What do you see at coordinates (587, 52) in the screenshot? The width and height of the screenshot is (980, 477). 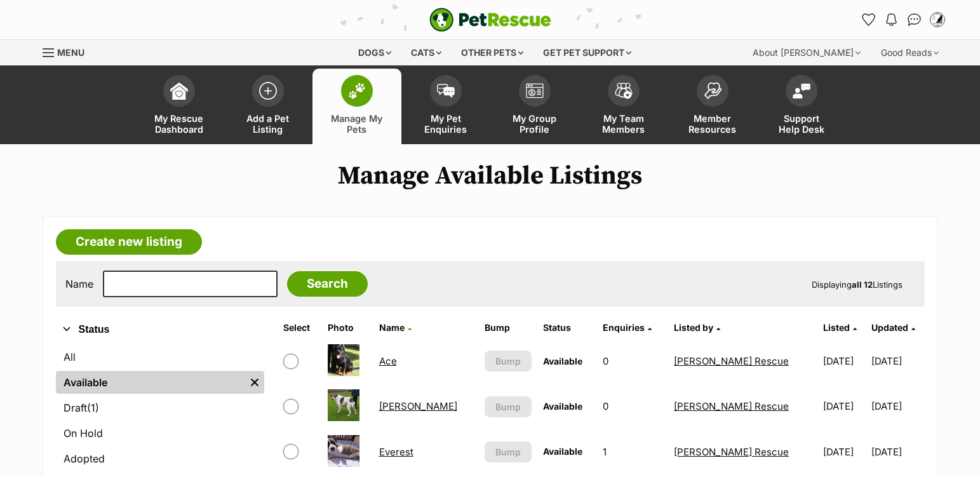 I see `div: Get pet support` at bounding box center [587, 52].